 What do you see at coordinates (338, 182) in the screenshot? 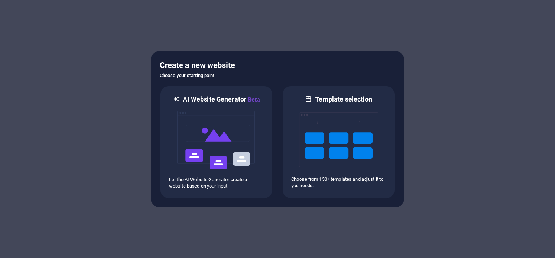
I see `p: Choose from 150+ templates and adjust it to you needs.` at bounding box center [338, 182].